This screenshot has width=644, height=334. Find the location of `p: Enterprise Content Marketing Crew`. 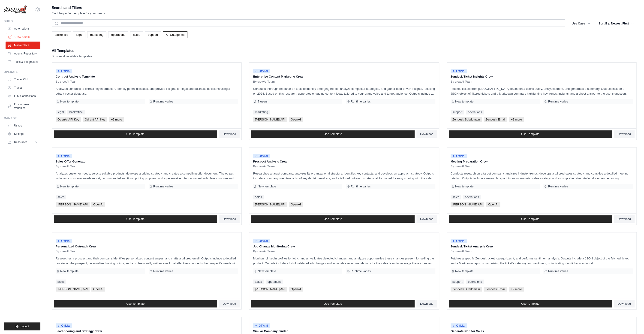

p: Enterprise Content Marketing Crew is located at coordinates (344, 76).